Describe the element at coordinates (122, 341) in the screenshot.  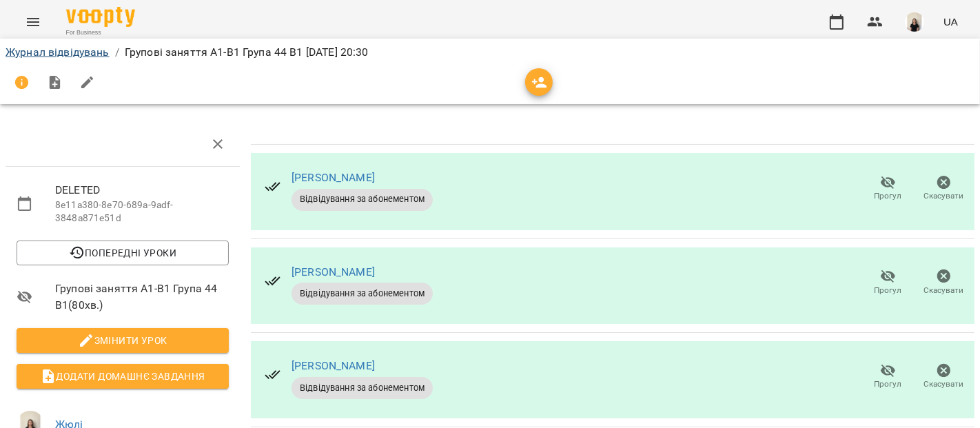
I see `button: Змінити урок` at that location.